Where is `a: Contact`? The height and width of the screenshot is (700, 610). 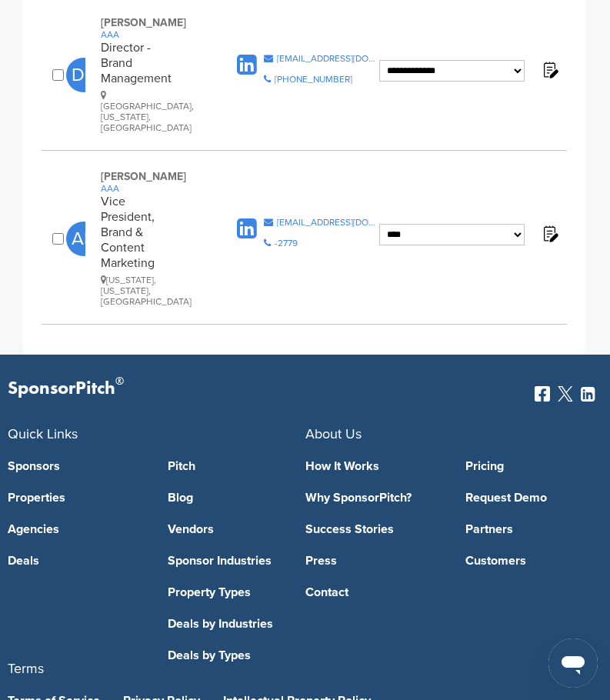 a: Contact is located at coordinates (373, 592).